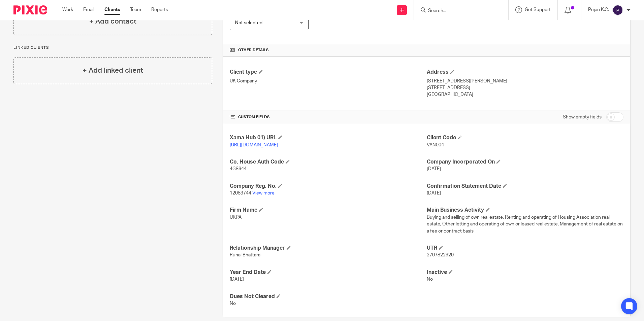  I want to click on h4: Confirmation Statement Date, so click(525, 186).